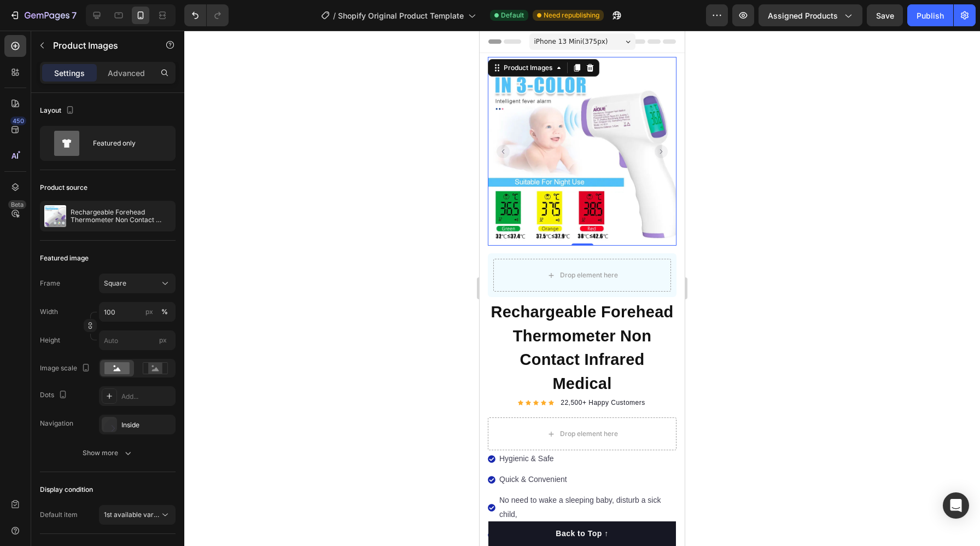 The image size is (980, 546). Describe the element at coordinates (74, 15) in the screenshot. I see `p: 7` at that location.